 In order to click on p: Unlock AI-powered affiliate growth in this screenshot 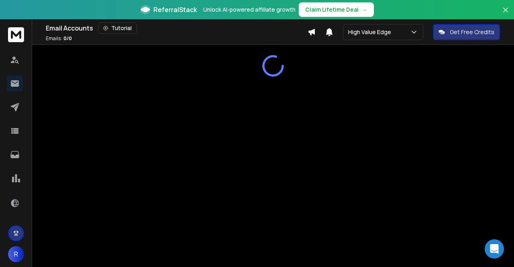, I will do `click(249, 10)`.